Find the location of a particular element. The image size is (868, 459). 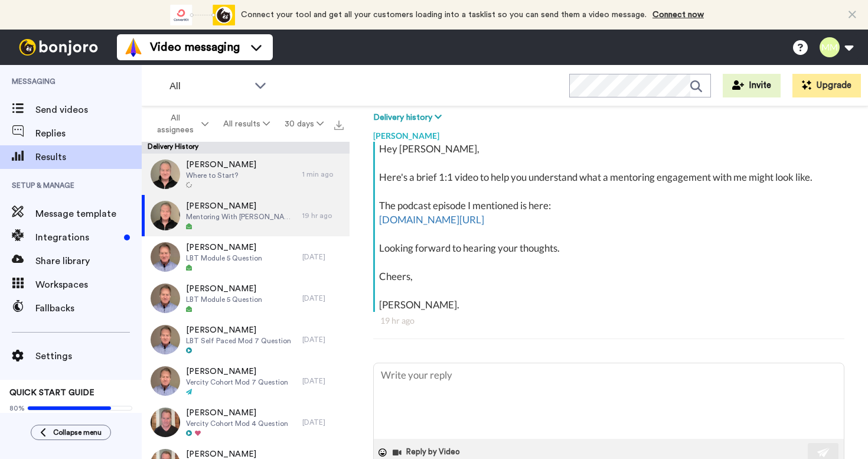

span: Vercity Cohort Mod 7 Question is located at coordinates (237, 382).